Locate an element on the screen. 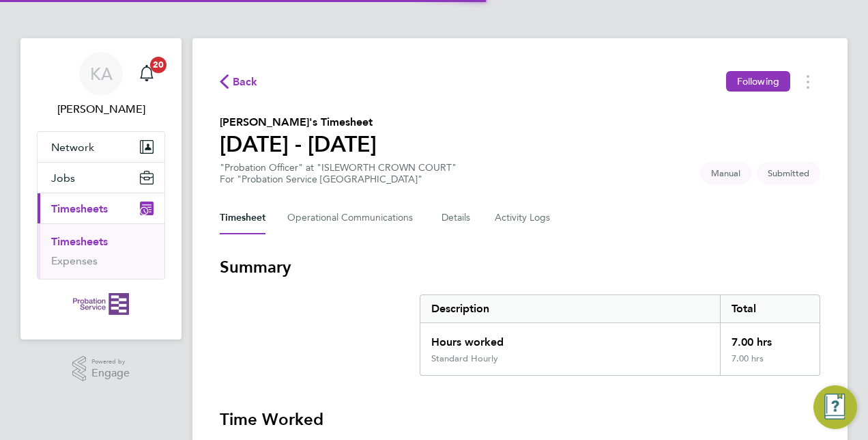 This screenshot has width=868, height=440. a: Go to home page is located at coordinates (101, 304).